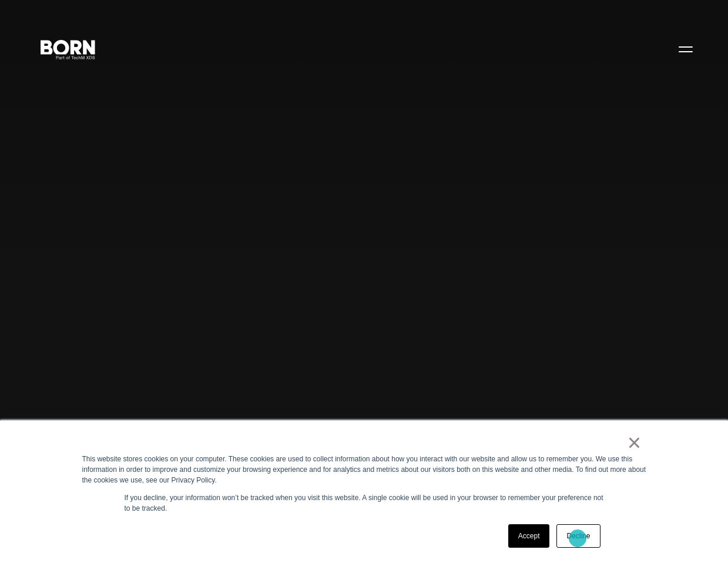 The width and height of the screenshot is (728, 563). Describe the element at coordinates (529, 536) in the screenshot. I see `a: Accept` at that location.